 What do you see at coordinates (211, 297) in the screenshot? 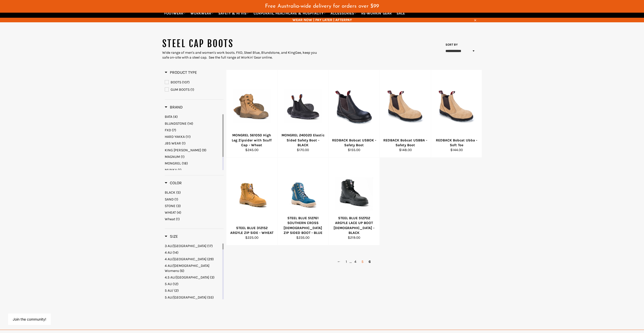
I see `span: (55)` at bounding box center [211, 297].